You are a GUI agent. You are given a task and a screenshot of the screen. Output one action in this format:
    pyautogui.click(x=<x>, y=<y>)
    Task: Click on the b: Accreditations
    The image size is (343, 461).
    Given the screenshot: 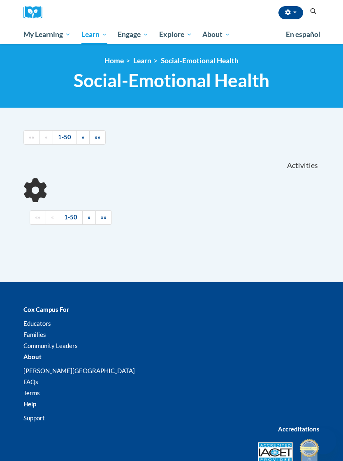 What is the action you would take?
    pyautogui.click(x=298, y=429)
    